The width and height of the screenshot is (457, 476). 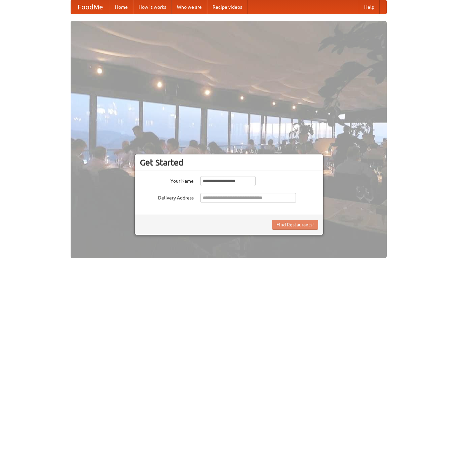 What do you see at coordinates (227, 7) in the screenshot?
I see `a: Recipe videos` at bounding box center [227, 7].